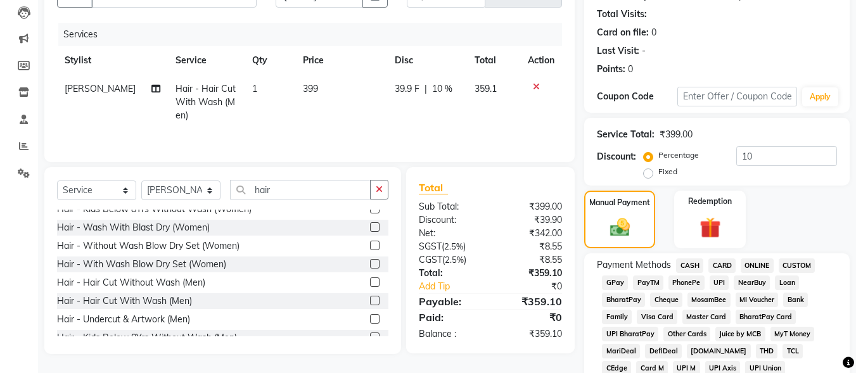 This screenshot has width=856, height=373. What do you see at coordinates (541, 60) in the screenshot?
I see `th: Action` at bounding box center [541, 60].